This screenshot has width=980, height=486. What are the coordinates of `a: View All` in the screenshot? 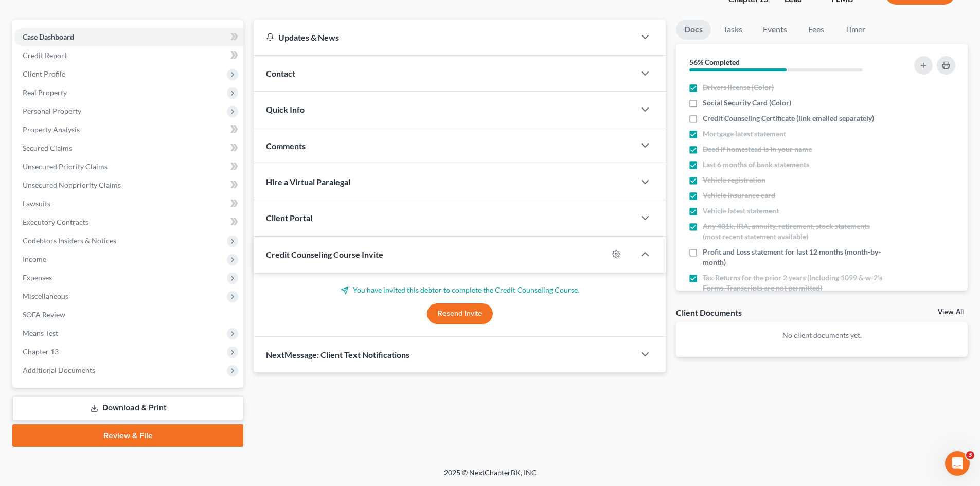 It's located at (950, 313).